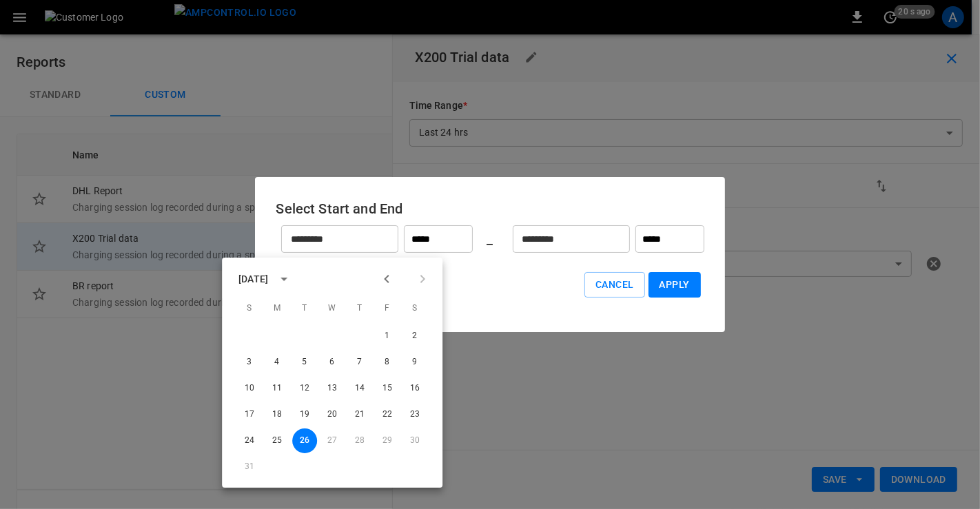  I want to click on button: 25, so click(277, 441).